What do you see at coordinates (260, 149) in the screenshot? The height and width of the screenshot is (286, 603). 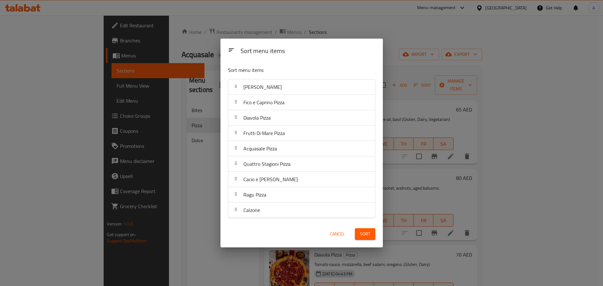 I see `span: Acquasale Pizza` at bounding box center [260, 149].